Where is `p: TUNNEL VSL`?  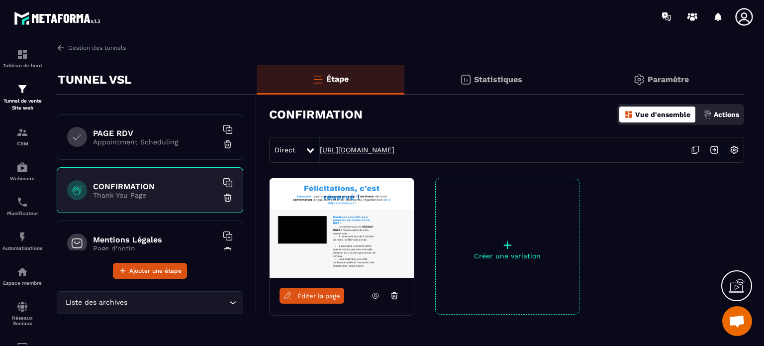 p: TUNNEL VSL is located at coordinates (94, 80).